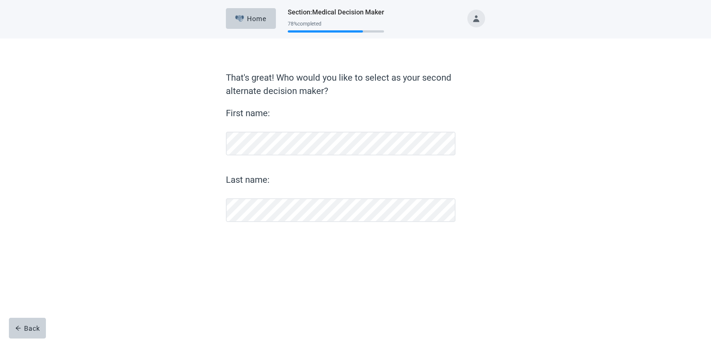 The image size is (711, 340). Describe the element at coordinates (336, 27) in the screenshot. I see `div: Progress section` at that location.